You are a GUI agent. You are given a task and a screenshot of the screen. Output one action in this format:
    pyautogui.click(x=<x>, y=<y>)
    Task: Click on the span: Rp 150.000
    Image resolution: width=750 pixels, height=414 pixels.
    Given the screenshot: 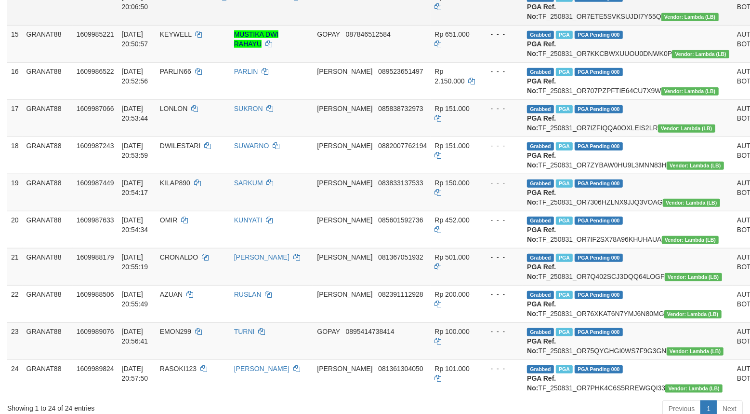 What is the action you would take?
    pyautogui.click(x=452, y=183)
    